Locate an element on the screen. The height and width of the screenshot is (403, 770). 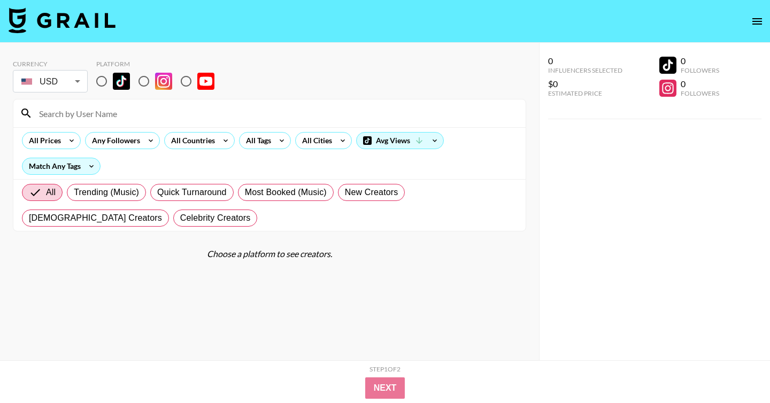
div: Estimated Price is located at coordinates (585, 93).